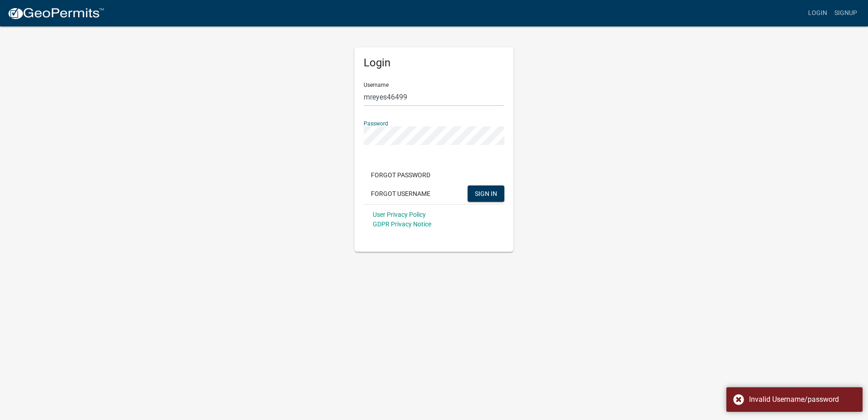 The width and height of the screenshot is (868, 420). What do you see at coordinates (486, 194) in the screenshot?
I see `button: SIGN IN` at bounding box center [486, 194].